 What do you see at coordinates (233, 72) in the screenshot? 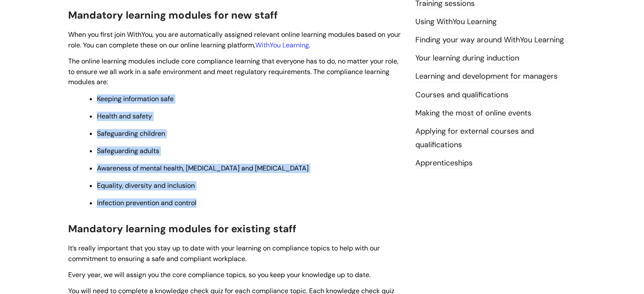
I see `span: The online learning modules include core compliance learning that everyone has to do, no matter y...` at bounding box center [233, 72].